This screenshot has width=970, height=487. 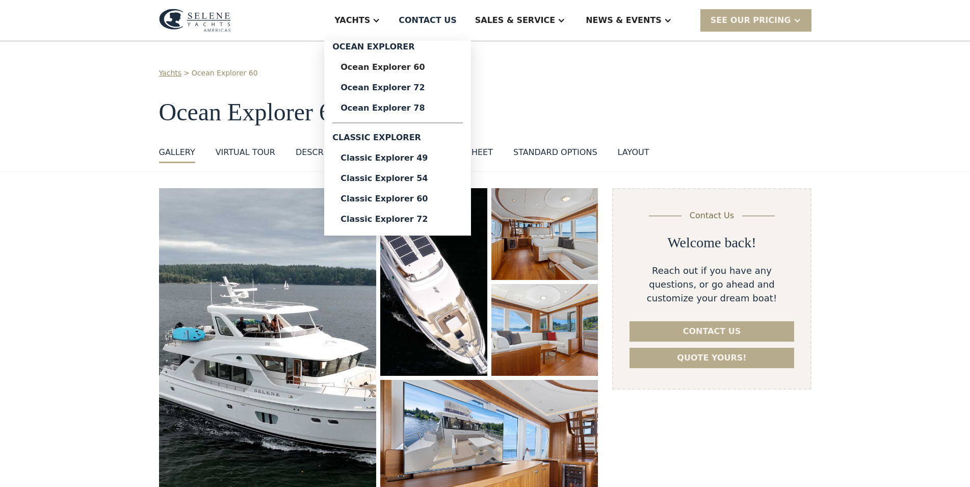 I want to click on div: Contact Us, so click(x=712, y=216).